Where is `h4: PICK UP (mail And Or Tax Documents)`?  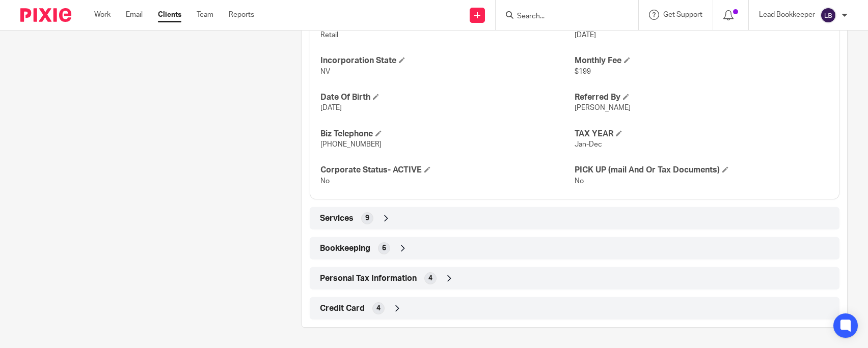 h4: PICK UP (mail And Or Tax Documents) is located at coordinates (702, 170).